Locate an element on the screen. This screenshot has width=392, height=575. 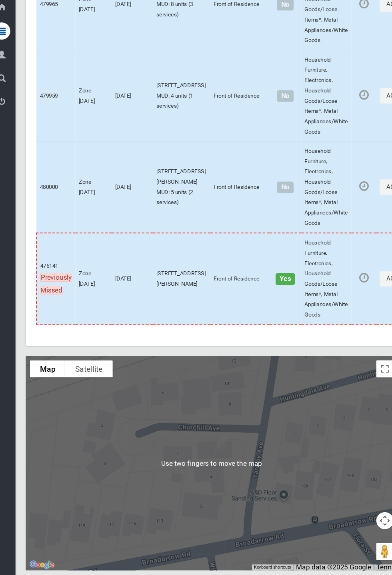
small: DRIVER is located at coordinates (362, 14).